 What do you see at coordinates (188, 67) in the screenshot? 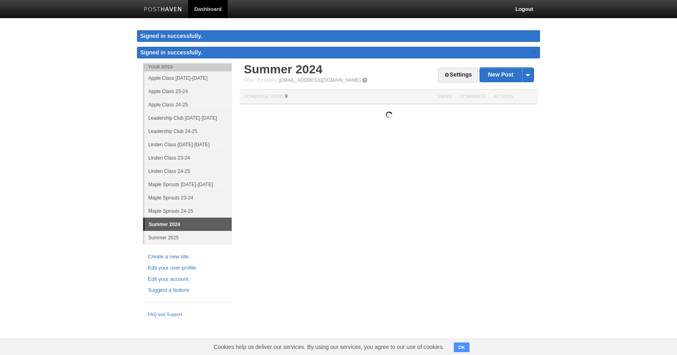
I see `li: Your Sites` at bounding box center [188, 67].